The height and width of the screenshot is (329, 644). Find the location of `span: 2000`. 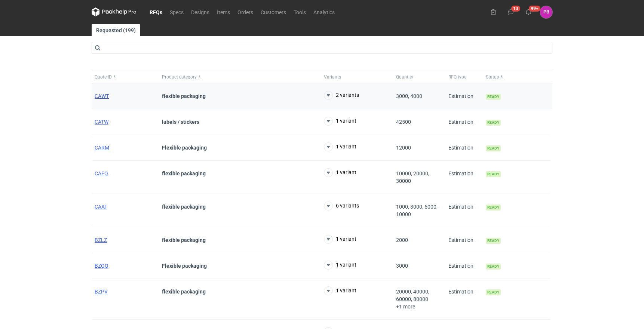

span: 2000 is located at coordinates (402, 240).